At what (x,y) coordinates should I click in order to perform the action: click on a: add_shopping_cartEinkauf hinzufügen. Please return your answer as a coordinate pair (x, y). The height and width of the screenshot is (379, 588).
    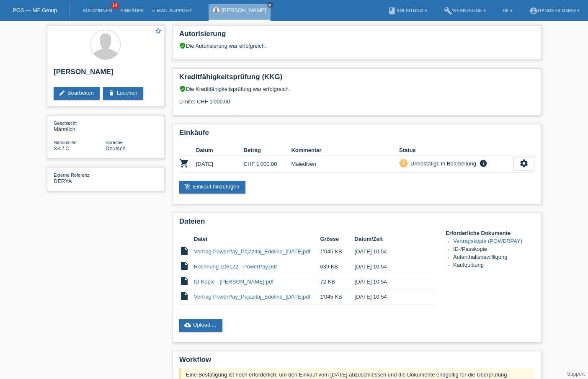
    Looking at the image, I should click on (212, 188).